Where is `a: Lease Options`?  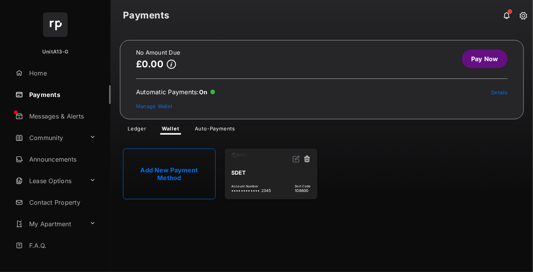
a: Lease Options is located at coordinates (49, 181).